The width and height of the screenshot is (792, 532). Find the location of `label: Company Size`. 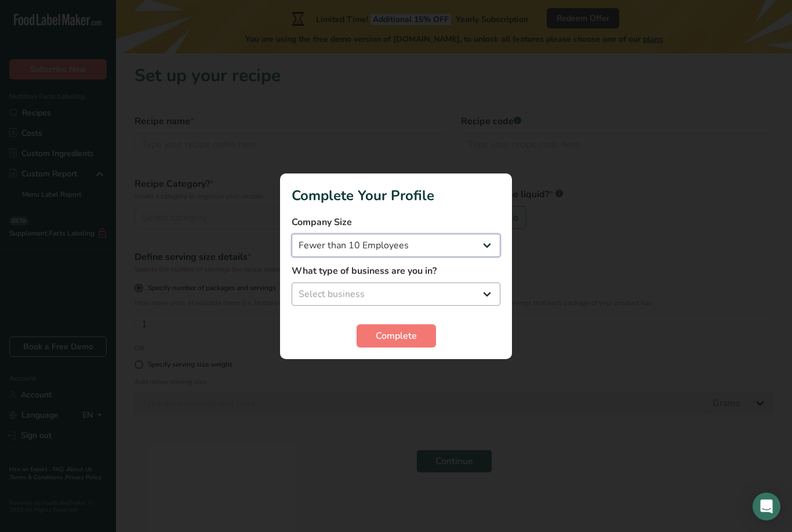

label: Company Size is located at coordinates (396, 222).